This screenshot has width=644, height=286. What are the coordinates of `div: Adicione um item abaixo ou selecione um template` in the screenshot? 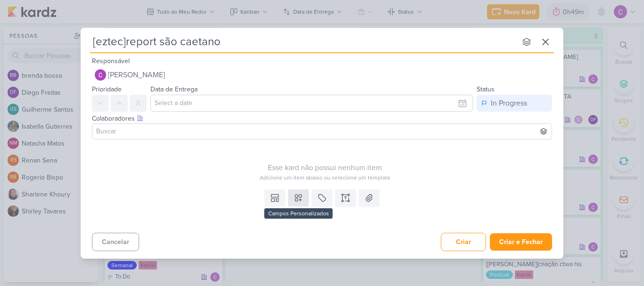 It's located at (325, 177).